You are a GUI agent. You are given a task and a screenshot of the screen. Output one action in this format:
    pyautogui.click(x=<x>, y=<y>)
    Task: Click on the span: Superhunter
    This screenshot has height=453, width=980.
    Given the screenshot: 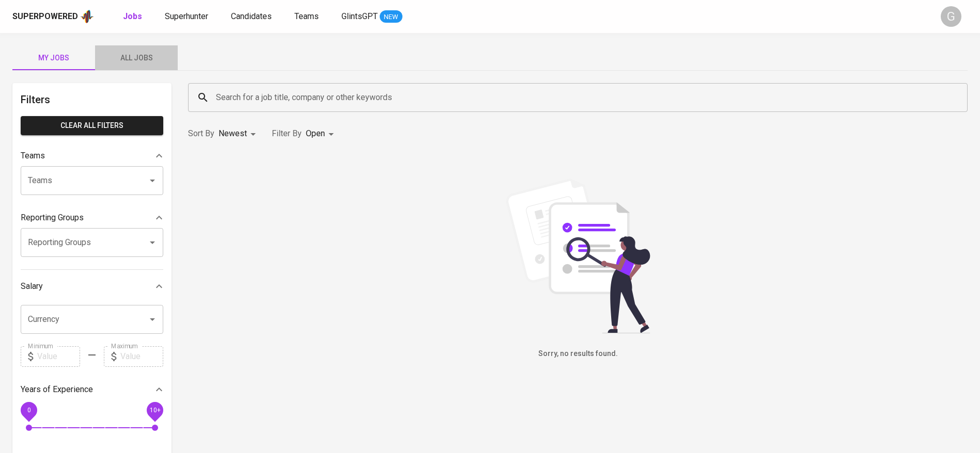 What is the action you would take?
    pyautogui.click(x=187, y=16)
    